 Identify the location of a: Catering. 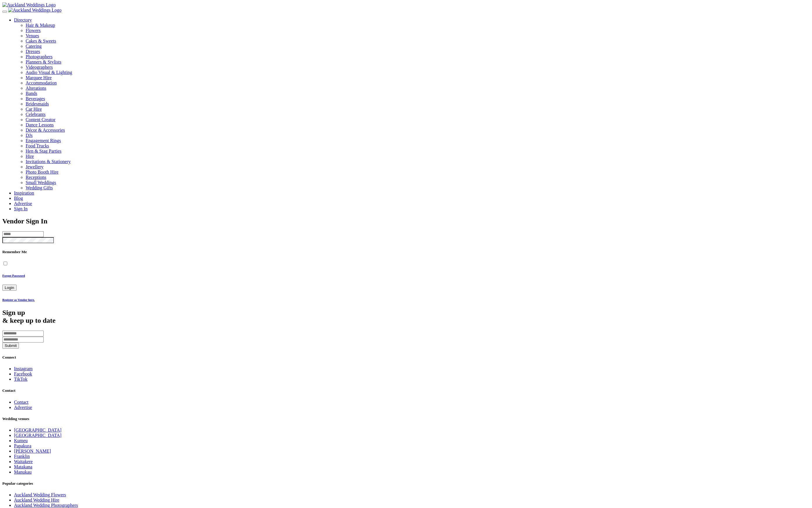
(418, 46).